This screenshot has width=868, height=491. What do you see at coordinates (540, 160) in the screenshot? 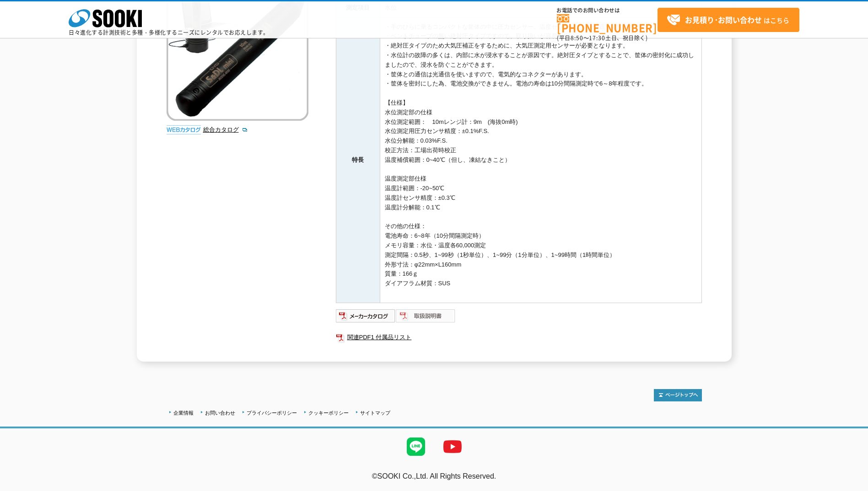
I see `td: ・手のひらに乗るコンパクトな筐体の中に圧力センサー、温度センサー、記録装置、電池を内蔵しています。 ・ベントチューブの無い絶対圧タイプですので、取り扱いが容易です。 ・絶対圧タイプのため大気圧補...` at bounding box center [540, 160].